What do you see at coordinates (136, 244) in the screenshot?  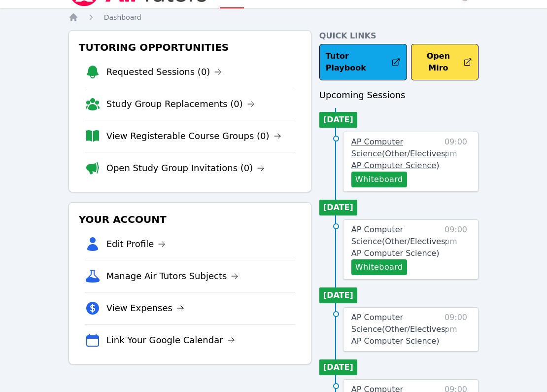 I see `a: Edit Profile` at bounding box center [136, 244].